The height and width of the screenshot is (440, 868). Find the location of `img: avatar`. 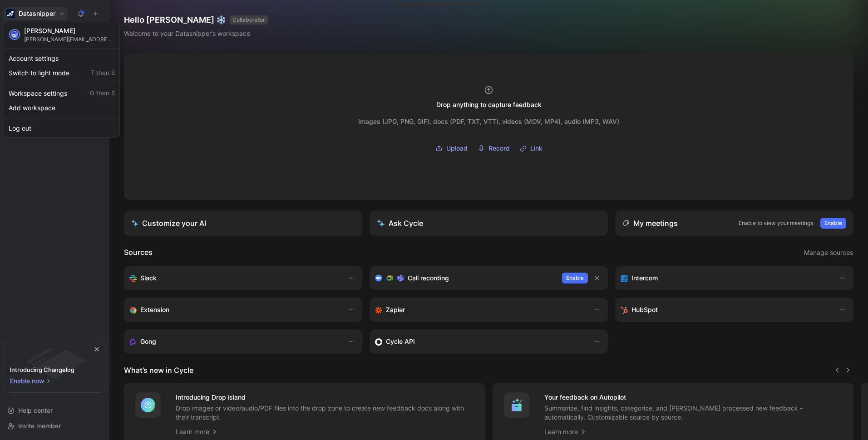

img: avatar is located at coordinates (15, 35).